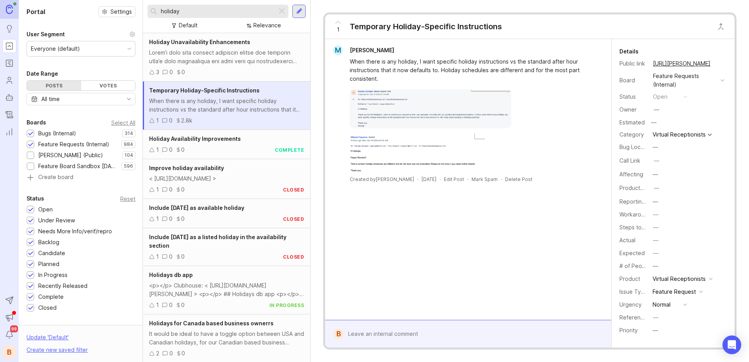  I want to click on button: Notifications, so click(9, 335).